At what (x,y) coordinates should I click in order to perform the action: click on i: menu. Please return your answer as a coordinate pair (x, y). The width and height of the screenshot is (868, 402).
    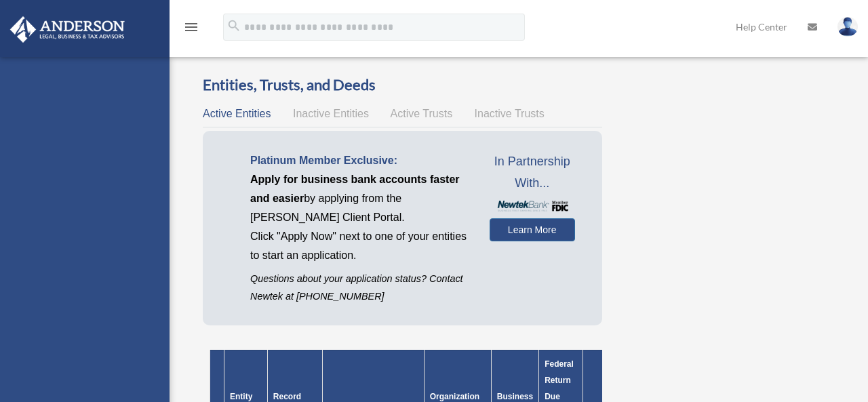
    Looking at the image, I should click on (191, 27).